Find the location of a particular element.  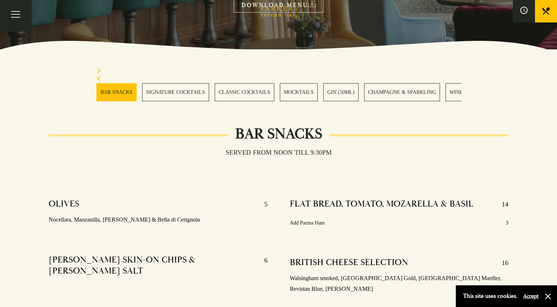

button: Accept is located at coordinates (531, 296).